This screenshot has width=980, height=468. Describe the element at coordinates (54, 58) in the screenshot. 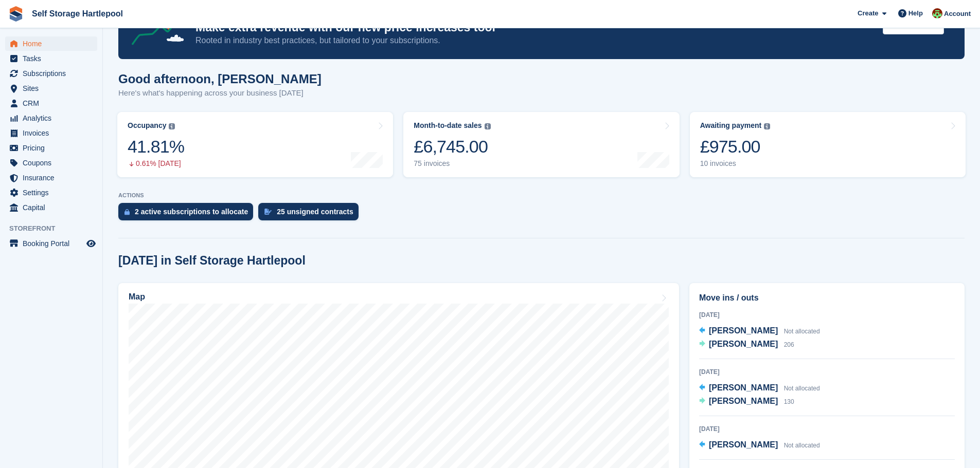

I see `span: Tasks` at that location.